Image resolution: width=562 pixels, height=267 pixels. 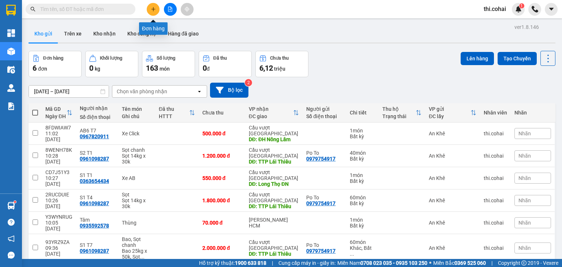 I want to click on button: caret-down, so click(x=551, y=9).